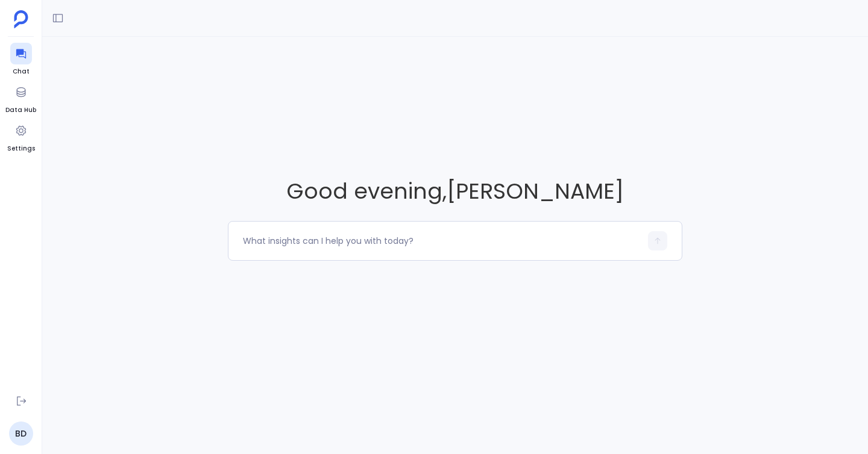  What do you see at coordinates (21, 111) in the screenshot?
I see `span: Data Hub` at bounding box center [21, 111].